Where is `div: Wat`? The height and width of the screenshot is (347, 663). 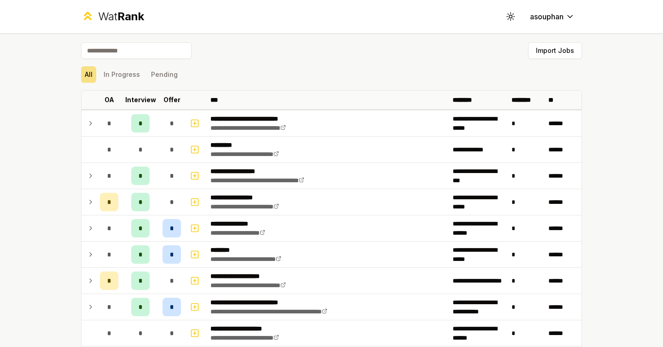 div: Wat is located at coordinates (121, 17).